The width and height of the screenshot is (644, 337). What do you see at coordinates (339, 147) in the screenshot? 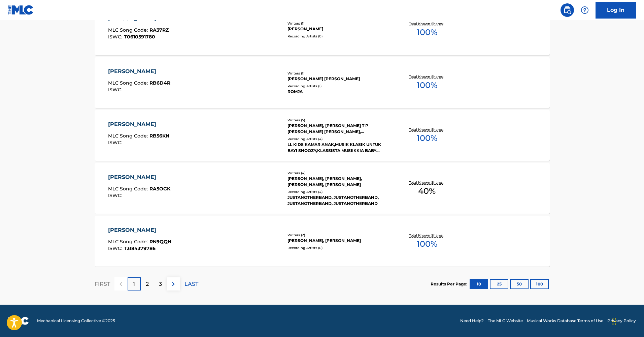
I see `div: LL KIDS KAMAR ANAK,MUSIK KLASIK UNTUK BAYI SNOOZY,KLASSISTA MUSIIKKIA BABY SNOOZY, LL KIDS NURSER...` at bounding box center [339, 147].